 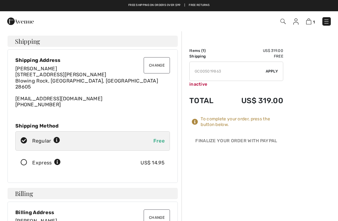 What do you see at coordinates (326, 22) in the screenshot?
I see `img: Menu` at bounding box center [326, 22].